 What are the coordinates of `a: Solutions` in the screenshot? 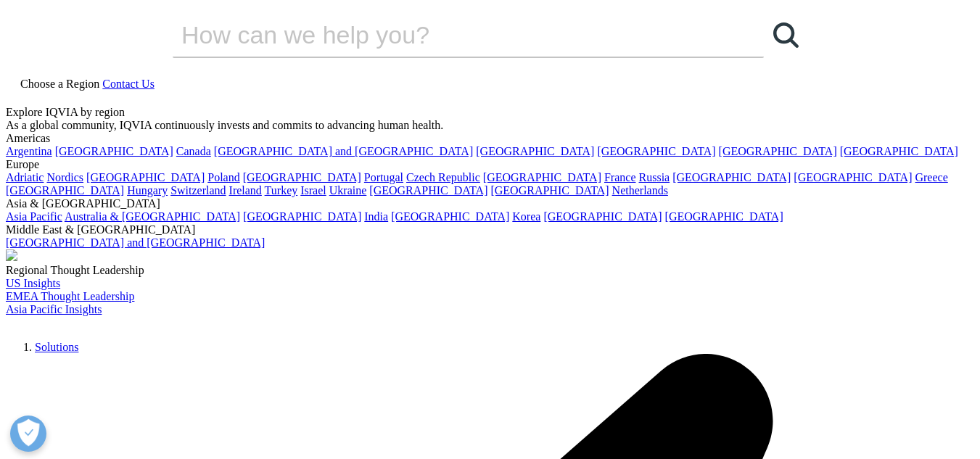 It's located at (57, 347).